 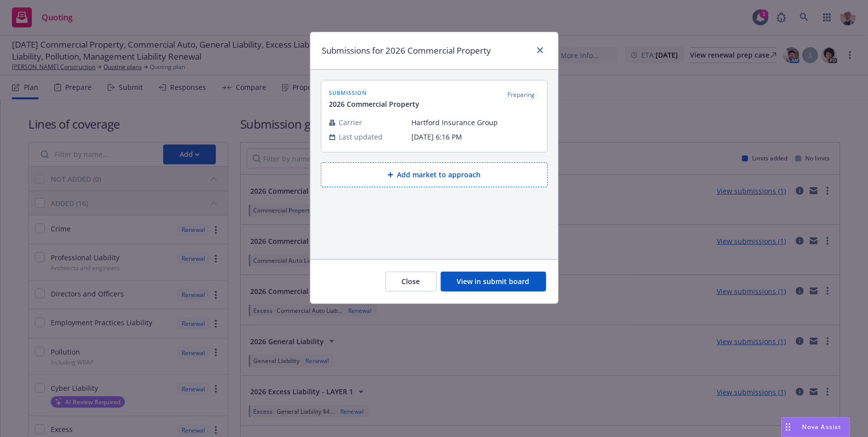 I want to click on button: Add market to approach, so click(x=434, y=175).